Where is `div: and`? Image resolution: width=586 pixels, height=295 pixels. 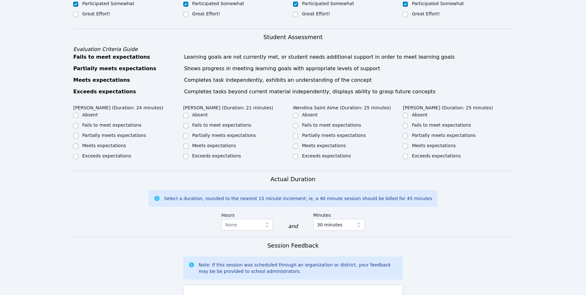 div: and is located at coordinates (293, 226).